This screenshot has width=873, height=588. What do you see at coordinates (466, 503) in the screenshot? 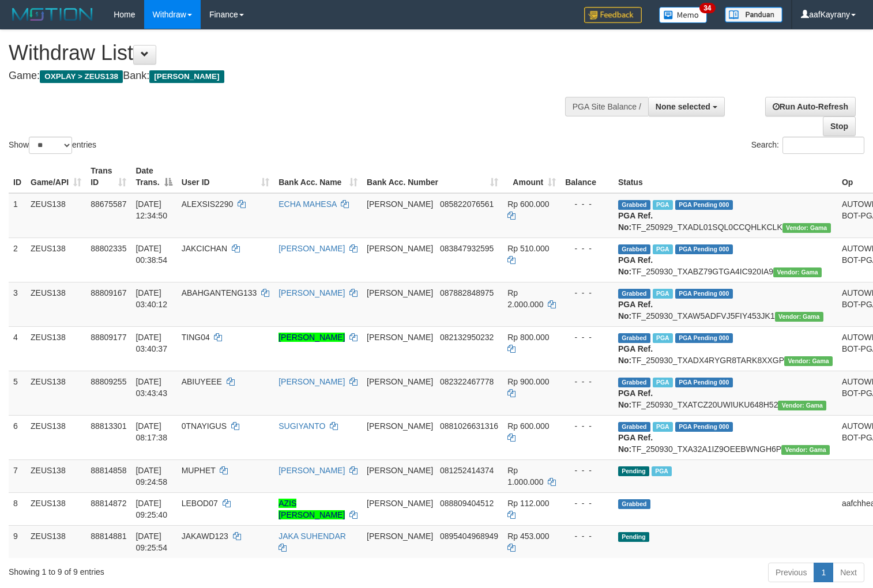
I see `span: Copy 088809404512 to clipboard` at bounding box center [466, 503].